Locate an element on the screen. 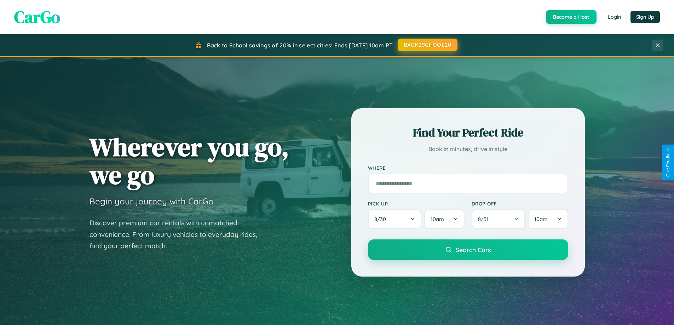 The image size is (674, 325). span: Search Cars is located at coordinates (473, 250).